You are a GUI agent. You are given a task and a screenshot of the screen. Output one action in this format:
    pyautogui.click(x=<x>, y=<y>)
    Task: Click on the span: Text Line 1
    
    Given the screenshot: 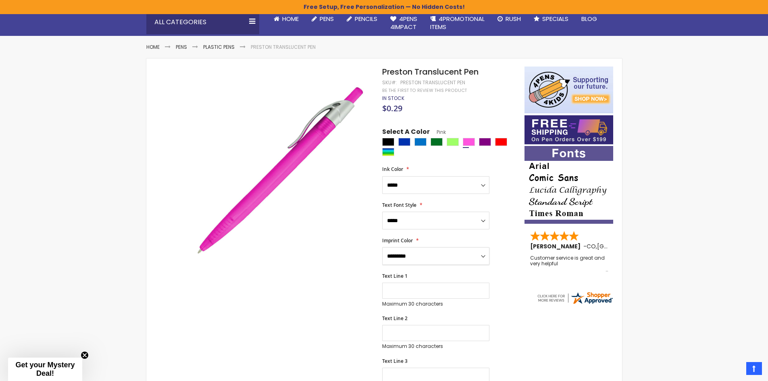 What is the action you would take?
    pyautogui.click(x=395, y=276)
    